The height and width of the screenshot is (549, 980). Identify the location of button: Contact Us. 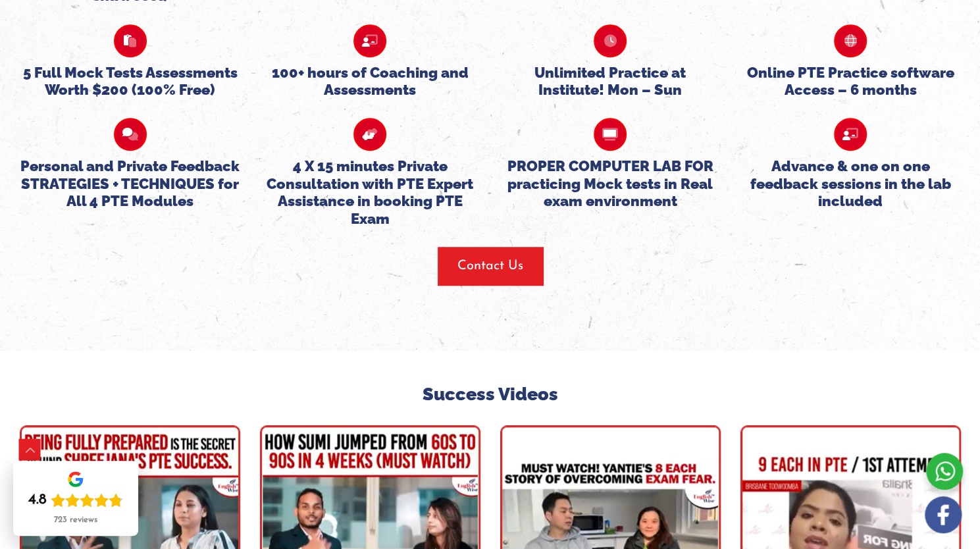
(490, 266).